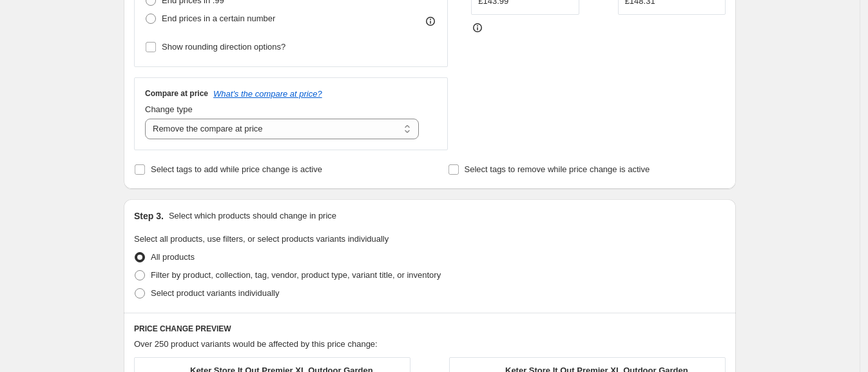 This screenshot has height=372, width=868. What do you see at coordinates (173, 256) in the screenshot?
I see `span: All products` at bounding box center [173, 256].